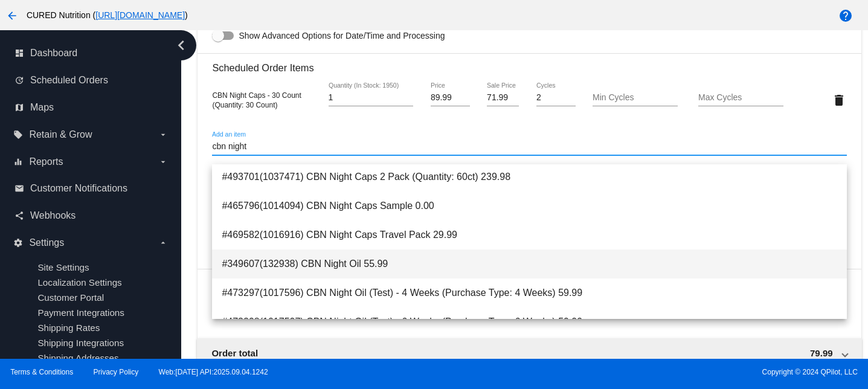  I want to click on span: 79.99, so click(821, 352).